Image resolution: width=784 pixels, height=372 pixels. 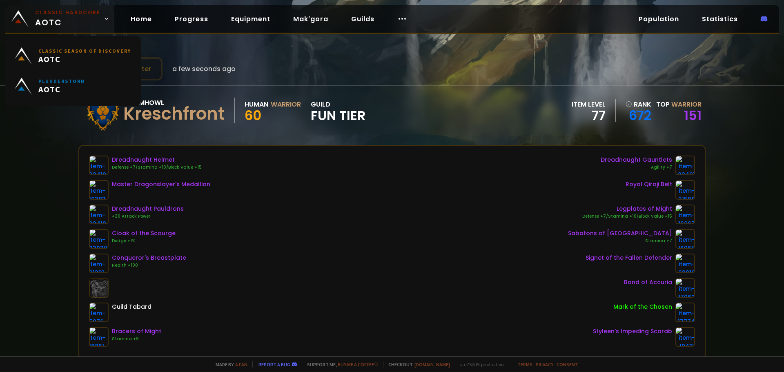 What do you see at coordinates (358, 364) in the screenshot?
I see `a: Buy me a coffee` at bounding box center [358, 364].